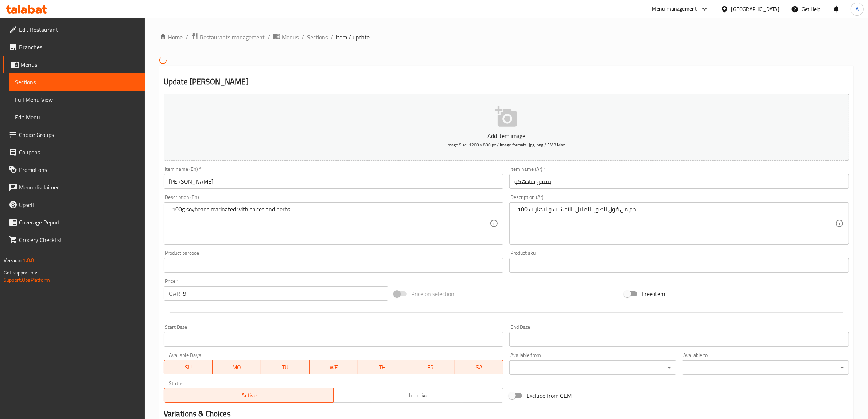 This screenshot has height=419, width=868. I want to click on span: MO, so click(237, 367).